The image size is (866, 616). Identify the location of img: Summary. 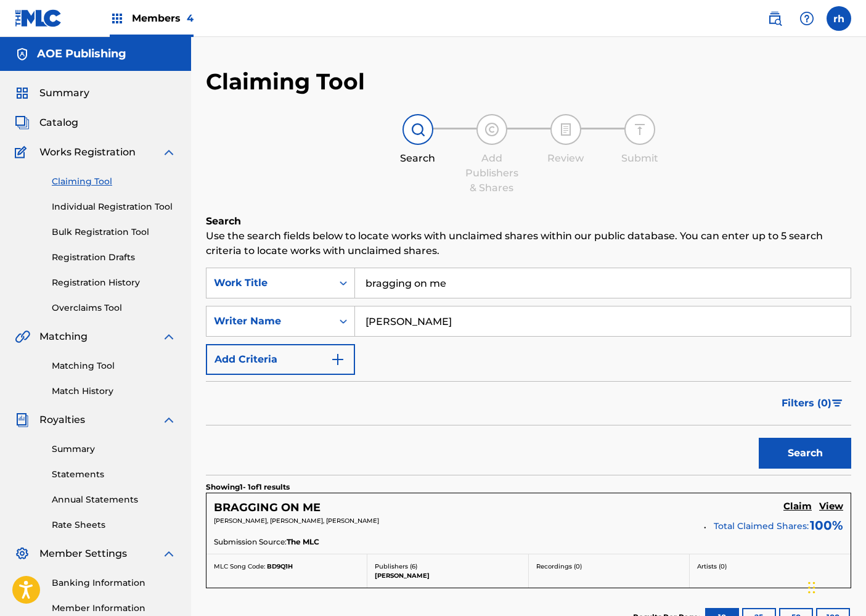
(22, 93).